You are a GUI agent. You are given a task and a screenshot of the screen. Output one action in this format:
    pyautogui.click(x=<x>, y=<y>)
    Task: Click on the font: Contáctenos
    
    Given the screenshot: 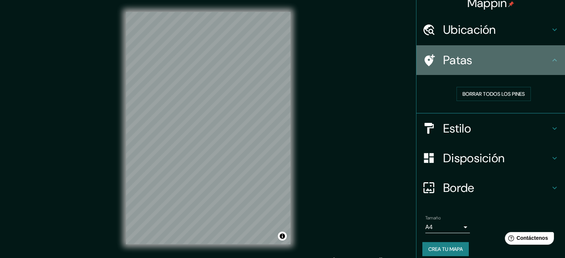 What is the action you would take?
    pyautogui.click(x=33, y=9)
    